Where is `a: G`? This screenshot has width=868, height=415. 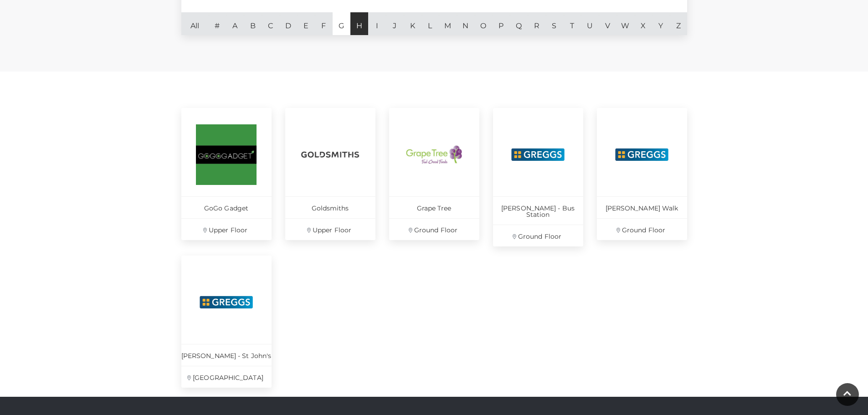 a: G is located at coordinates (342, 24).